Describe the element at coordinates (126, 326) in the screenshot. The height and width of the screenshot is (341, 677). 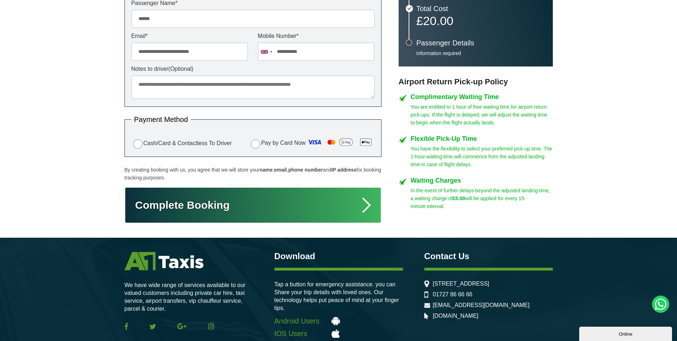
I see `img: Facebook` at that location.